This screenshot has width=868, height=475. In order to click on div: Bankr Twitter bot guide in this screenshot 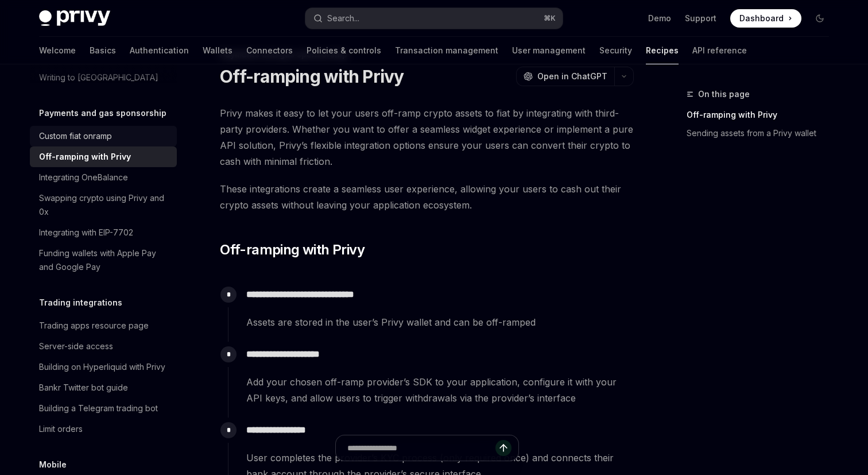, I will do `click(83, 387)`.